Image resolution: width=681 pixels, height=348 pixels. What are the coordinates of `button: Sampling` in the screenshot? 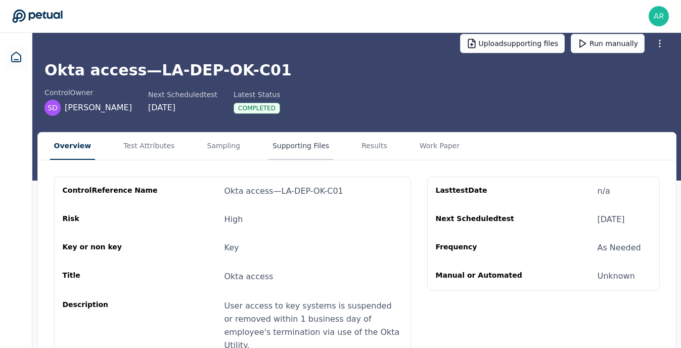 It's located at (224, 146).